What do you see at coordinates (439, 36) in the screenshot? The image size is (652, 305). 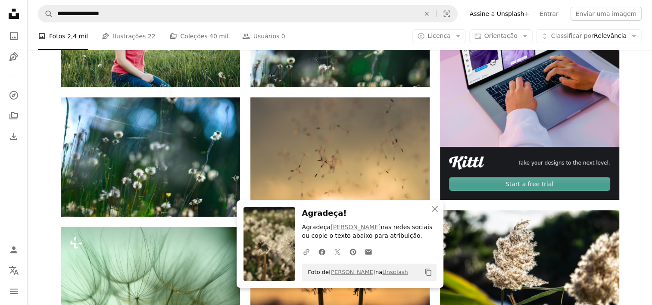 I see `button: Licença` at bounding box center [439, 36].